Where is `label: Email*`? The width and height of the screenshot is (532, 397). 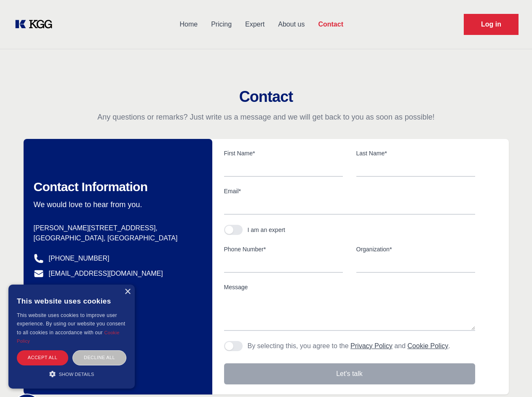
label: Email* is located at coordinates (350, 191).